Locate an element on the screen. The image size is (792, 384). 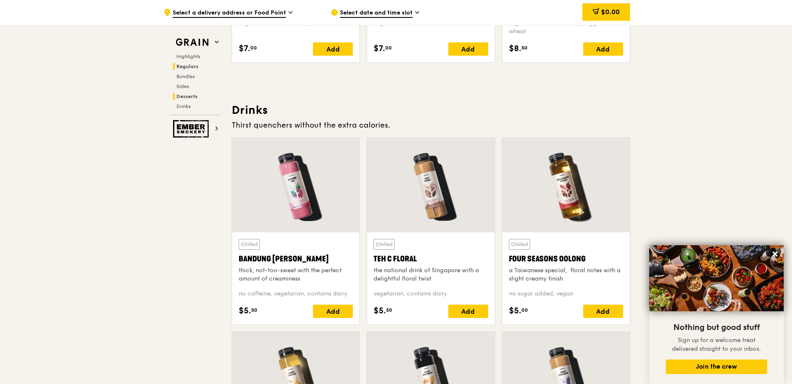
span: Sign up for a welcome treat delivered straight to your inbox. is located at coordinates (716, 344).